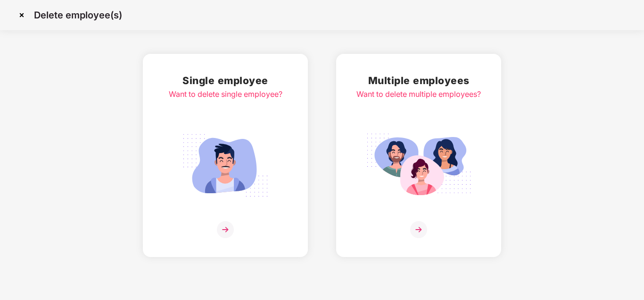 The width and height of the screenshot is (644, 300). What do you see at coordinates (225, 165) in the screenshot?
I see `img: svg+xml;base64,PHN2ZyB4bWxucz0iaHR0cDovL3d3dy53My5vcmcvMjAwMC9zdmciIGlkPSJTaW5nbGVfZW1wbG95ZWUiIH...` at bounding box center [225, 165].